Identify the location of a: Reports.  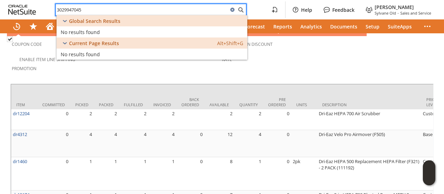
(283, 26).